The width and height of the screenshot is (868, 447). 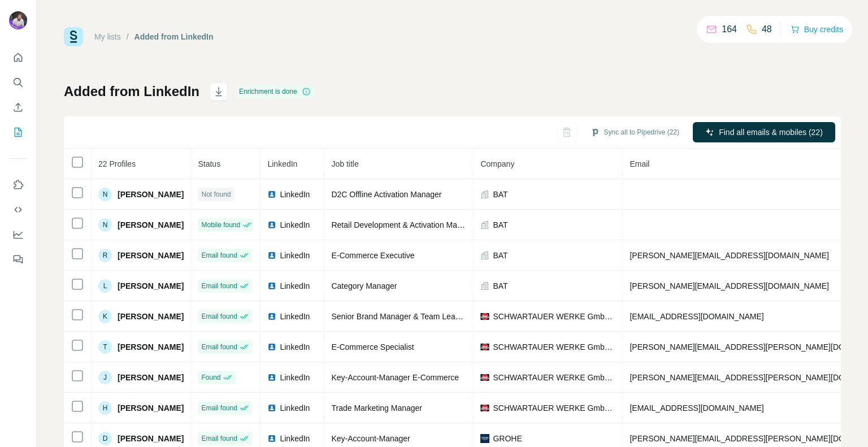 What do you see at coordinates (816, 29) in the screenshot?
I see `button: Buy credits` at bounding box center [816, 29].